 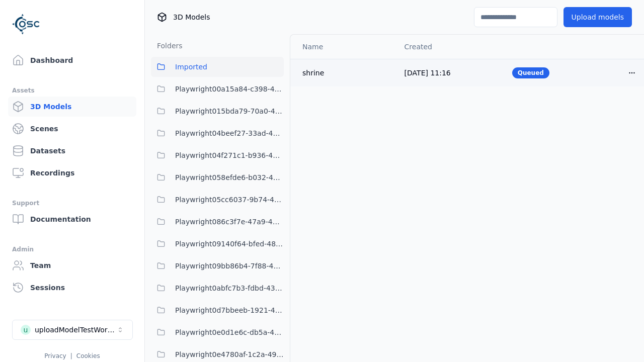 What do you see at coordinates (229, 178) in the screenshot?
I see `span: Playwright058efde6-b032-4363-91b7-49175d678812` at bounding box center [229, 178].